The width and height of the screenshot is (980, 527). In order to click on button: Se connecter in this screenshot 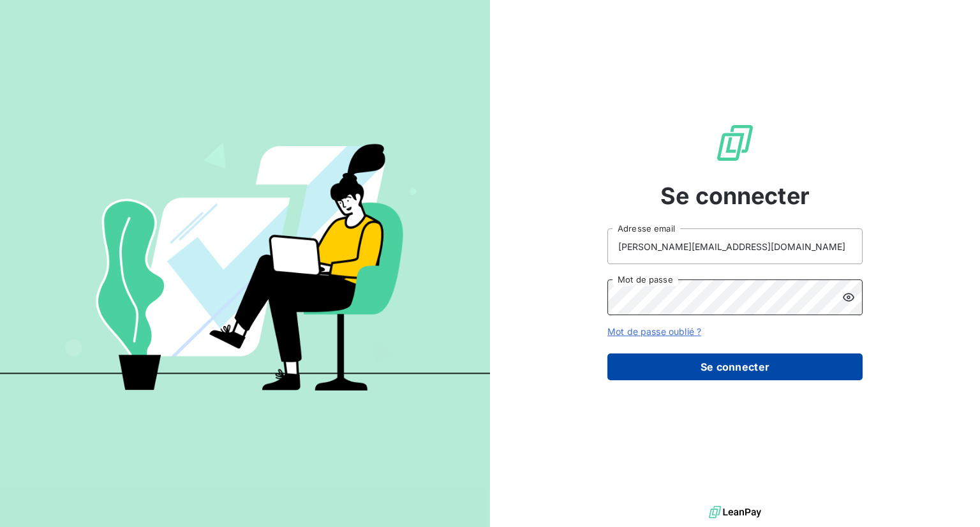, I will do `click(735, 367)`.